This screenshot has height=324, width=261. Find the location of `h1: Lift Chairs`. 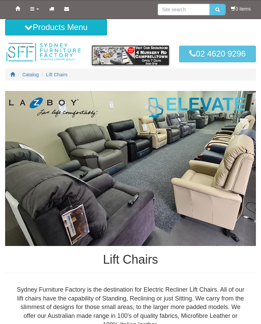

h1: Lift Chairs is located at coordinates (131, 259).